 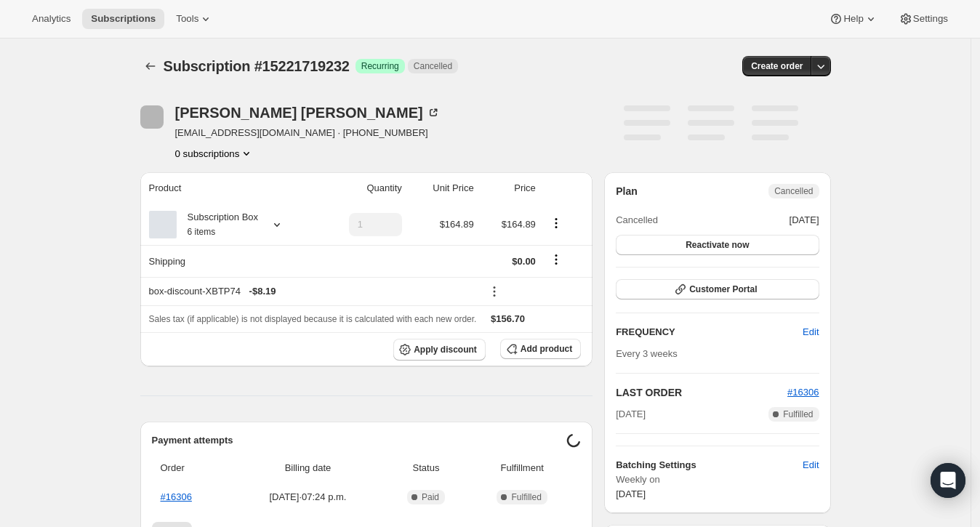 I want to click on span: Help, so click(x=853, y=19).